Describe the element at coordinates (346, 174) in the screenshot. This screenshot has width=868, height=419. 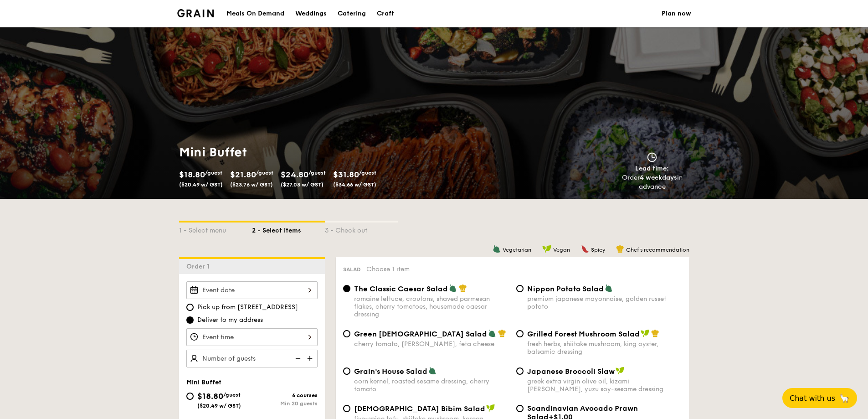
I see `span: $31.80` at that location.